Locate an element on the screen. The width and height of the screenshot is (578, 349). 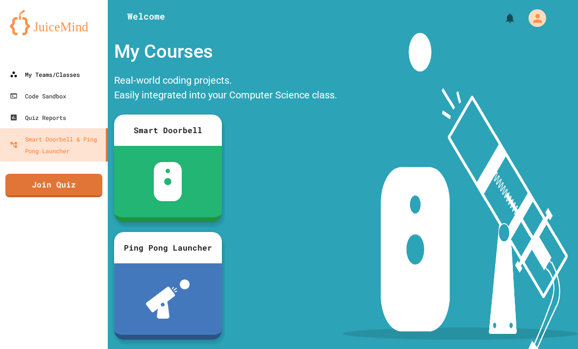
div: Quiz Reports is located at coordinates (38, 117).